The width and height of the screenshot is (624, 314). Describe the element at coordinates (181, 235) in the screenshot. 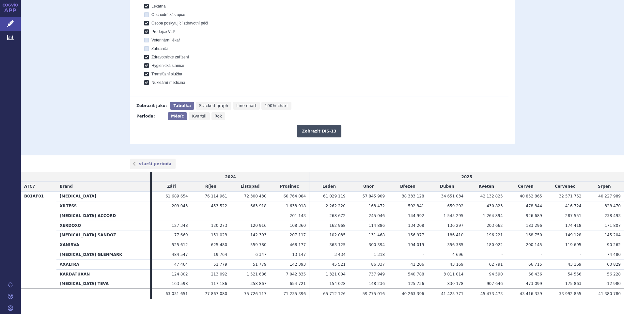

I see `span: 77 669` at that location.